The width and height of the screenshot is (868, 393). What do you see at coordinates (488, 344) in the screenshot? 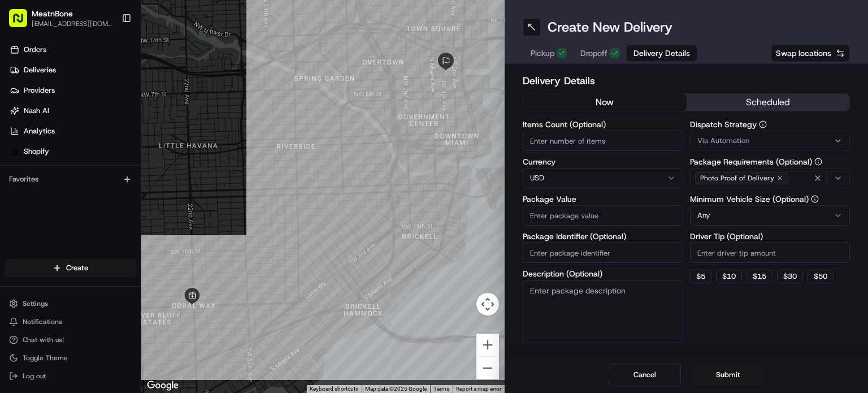
I see `button: Zoom in` at bounding box center [488, 344].